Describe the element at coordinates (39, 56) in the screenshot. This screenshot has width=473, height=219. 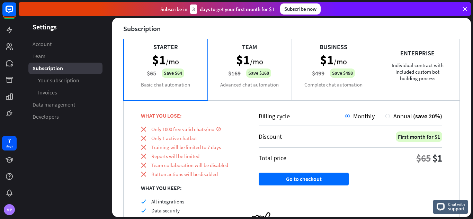
I see `span: Team` at that location.